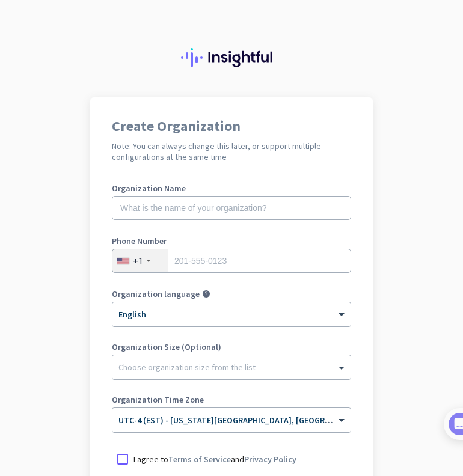 This screenshot has height=476, width=463. What do you see at coordinates (232, 58) in the screenshot?
I see `img: Insightful` at bounding box center [232, 58].